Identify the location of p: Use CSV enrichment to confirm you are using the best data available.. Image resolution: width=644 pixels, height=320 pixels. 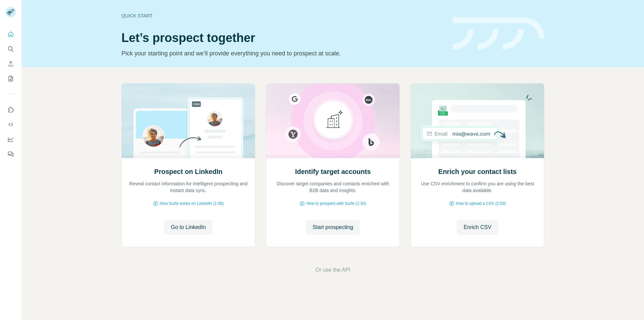
(477, 187).